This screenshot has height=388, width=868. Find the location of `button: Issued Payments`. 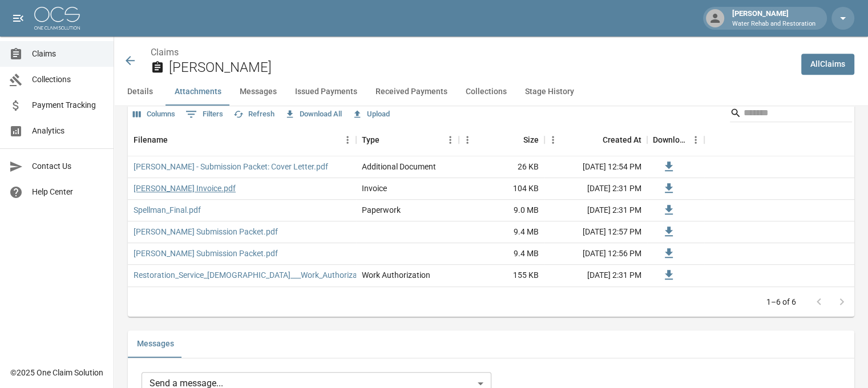

button: Issued Payments is located at coordinates (326, 92).